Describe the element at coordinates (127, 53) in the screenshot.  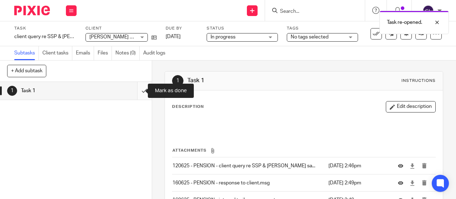
I see `a: Notes (0)` at that location.